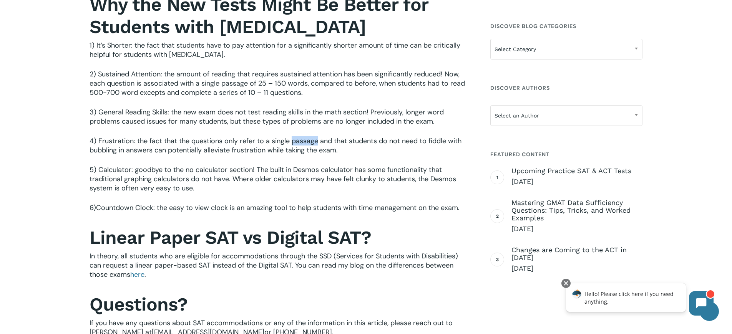 This screenshot has width=732, height=334. What do you see at coordinates (128, 74) in the screenshot?
I see `span: 2) Sustained Attention: t` at bounding box center [128, 74].